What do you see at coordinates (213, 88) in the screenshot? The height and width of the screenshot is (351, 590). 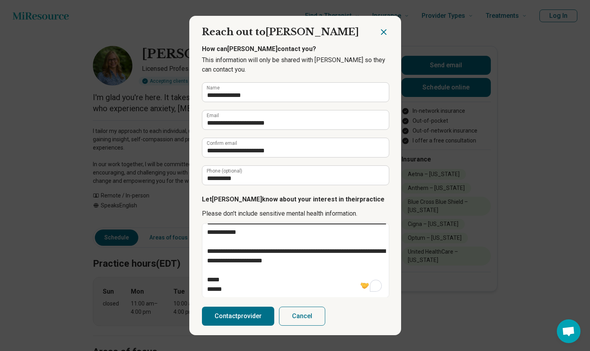 I see `label: Name` at bounding box center [213, 88].